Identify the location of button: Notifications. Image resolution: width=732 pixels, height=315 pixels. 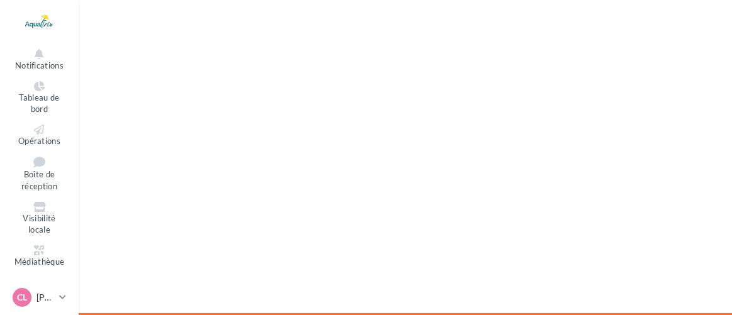
(39, 60).